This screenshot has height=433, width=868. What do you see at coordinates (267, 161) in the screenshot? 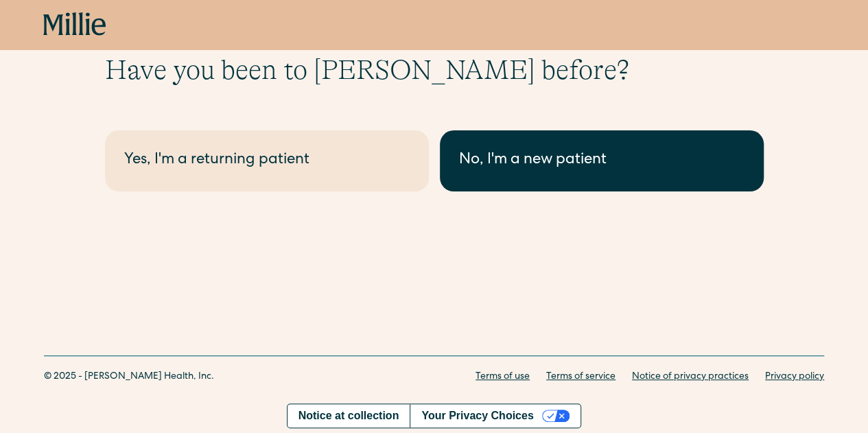
I see `div: Yes, I'm a returning patient` at bounding box center [267, 161].